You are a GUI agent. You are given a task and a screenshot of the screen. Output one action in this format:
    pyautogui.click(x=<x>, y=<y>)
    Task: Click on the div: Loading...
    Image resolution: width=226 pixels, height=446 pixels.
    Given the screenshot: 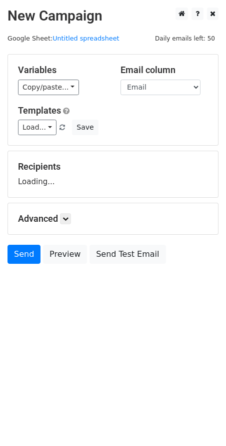 What is the action you would take?
    pyautogui.click(x=113, y=174)
    